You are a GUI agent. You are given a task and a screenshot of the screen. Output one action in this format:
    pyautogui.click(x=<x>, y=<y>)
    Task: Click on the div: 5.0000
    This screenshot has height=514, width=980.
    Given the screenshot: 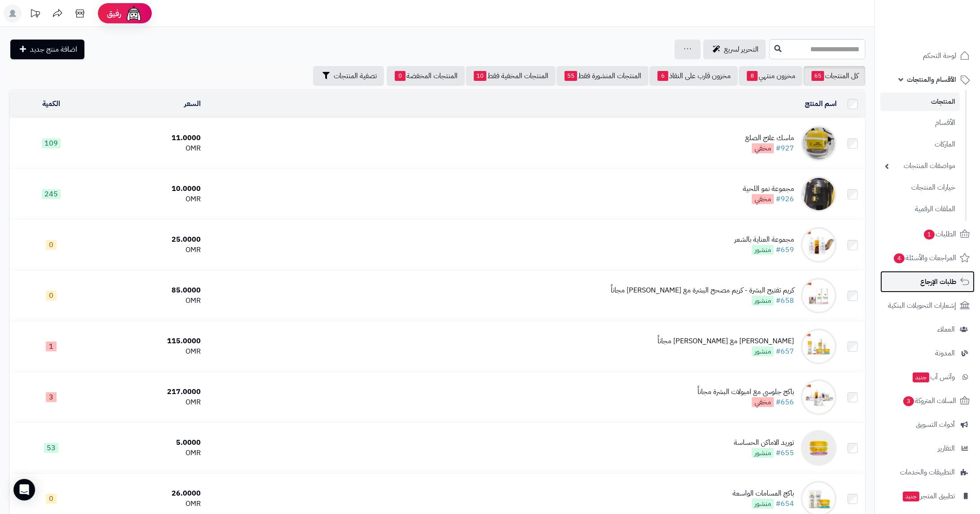 What is the action you would take?
    pyautogui.click(x=149, y=442)
    